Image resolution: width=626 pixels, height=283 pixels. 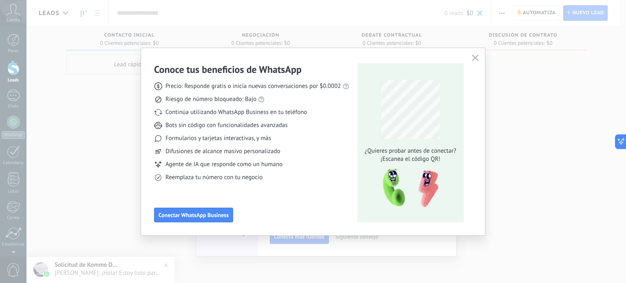 What do you see at coordinates (228, 69) in the screenshot?
I see `h3: Conoce tus beneficios de WhatsApp` at bounding box center [228, 69].